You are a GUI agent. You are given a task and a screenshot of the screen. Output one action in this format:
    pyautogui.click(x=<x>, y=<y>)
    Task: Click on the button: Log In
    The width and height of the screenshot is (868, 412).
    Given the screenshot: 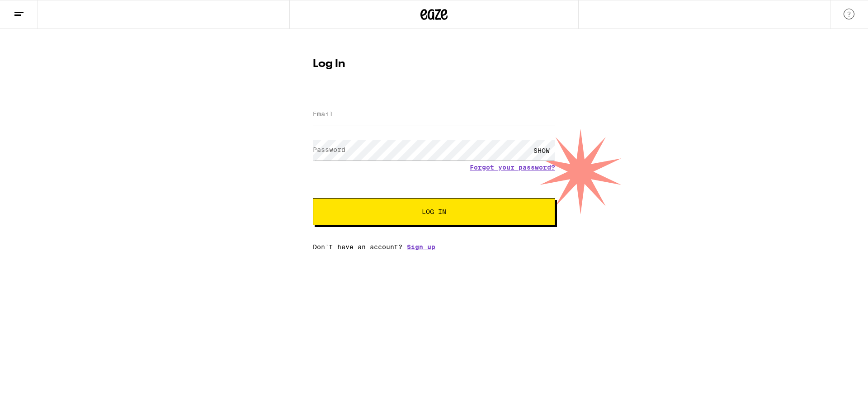 What is the action you would take?
    pyautogui.click(x=434, y=212)
    